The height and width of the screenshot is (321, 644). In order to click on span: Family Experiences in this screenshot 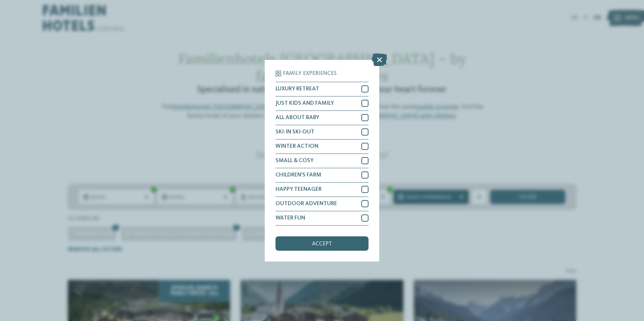, I will do `click(310, 73)`.